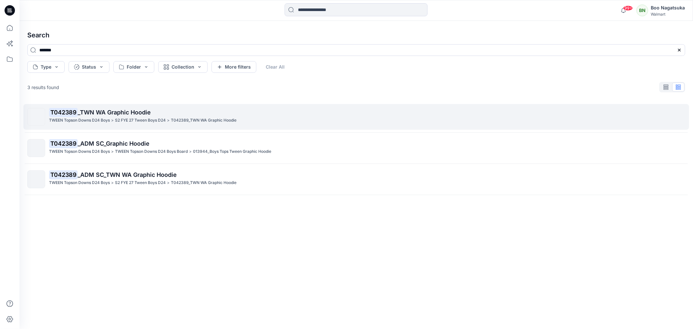 Image resolution: width=693 pixels, height=329 pixels. What do you see at coordinates (43, 87) in the screenshot?
I see `p: 3 results found` at bounding box center [43, 87].